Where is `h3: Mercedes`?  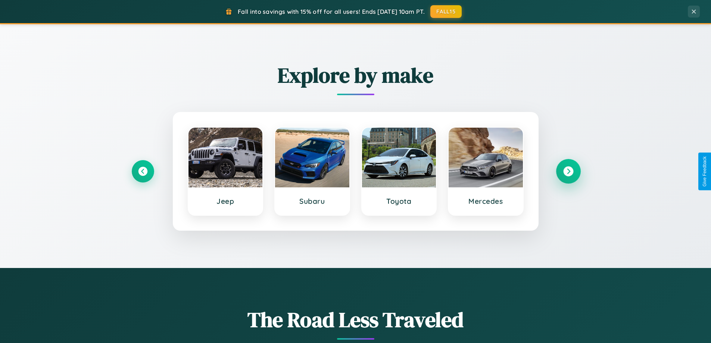 h3: Mercedes is located at coordinates (485, 201).